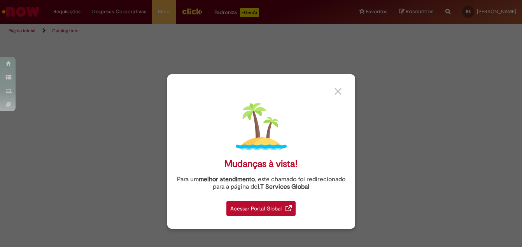 Image resolution: width=522 pixels, height=247 pixels. What do you see at coordinates (283, 184) in the screenshot?
I see `a: I.T Services Global` at bounding box center [283, 184].